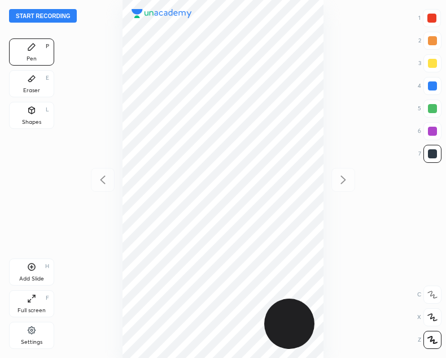  I want to click on div: 2, so click(430, 41).